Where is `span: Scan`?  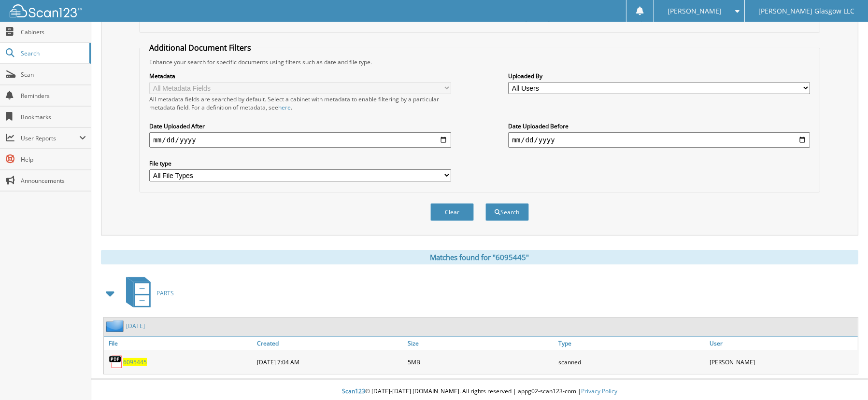
span: Scan is located at coordinates (53, 74).